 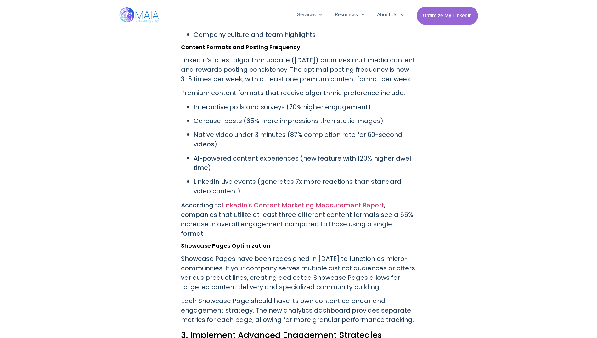 What do you see at coordinates (299, 47) in the screenshot?
I see `h3: Content Formats and Posting Frequency` at bounding box center [299, 47].